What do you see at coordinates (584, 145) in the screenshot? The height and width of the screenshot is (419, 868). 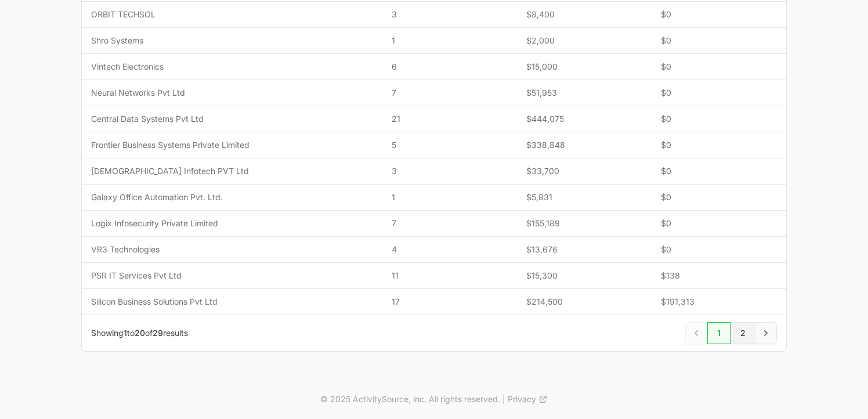 I see `span: $338,848` at bounding box center [584, 145].